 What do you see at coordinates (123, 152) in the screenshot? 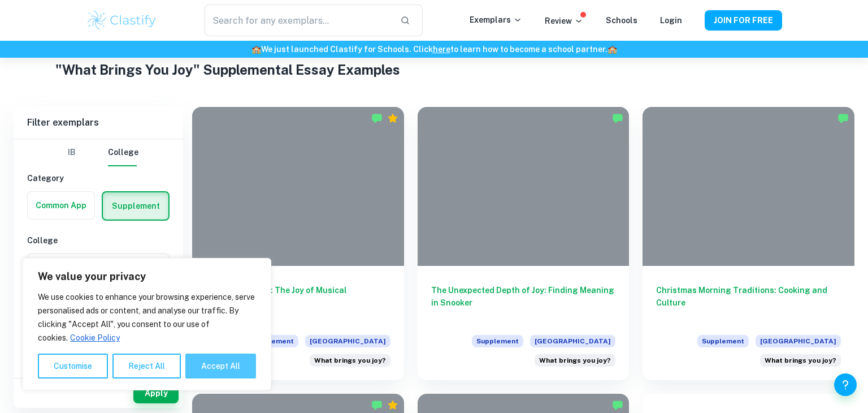
I see `button: College` at bounding box center [123, 152].